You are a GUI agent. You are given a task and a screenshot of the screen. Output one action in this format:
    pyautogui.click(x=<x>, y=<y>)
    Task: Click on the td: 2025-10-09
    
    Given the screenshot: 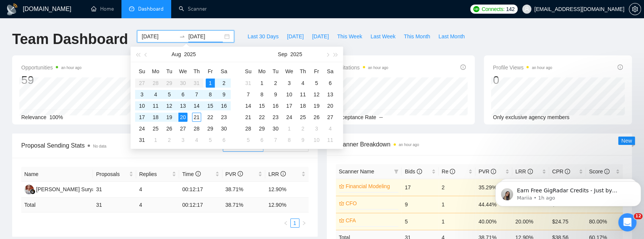 What is the action you would take?
    pyautogui.click(x=303, y=140)
    